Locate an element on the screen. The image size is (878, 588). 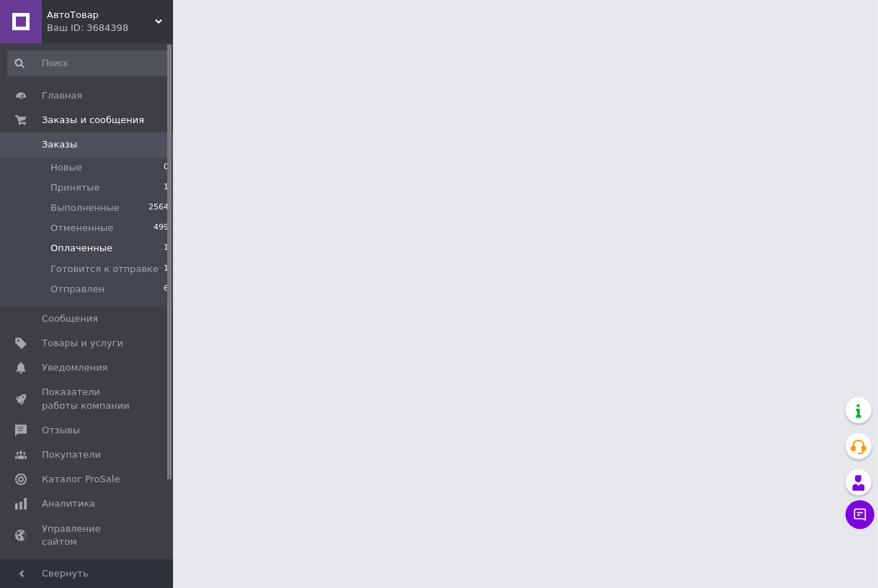
div: Ваш ID: 3684398 is located at coordinates (109, 28).